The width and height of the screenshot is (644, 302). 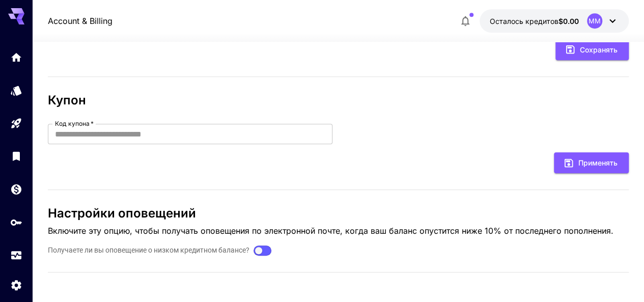 I want to click on a: Account & Billing, so click(x=80, y=21).